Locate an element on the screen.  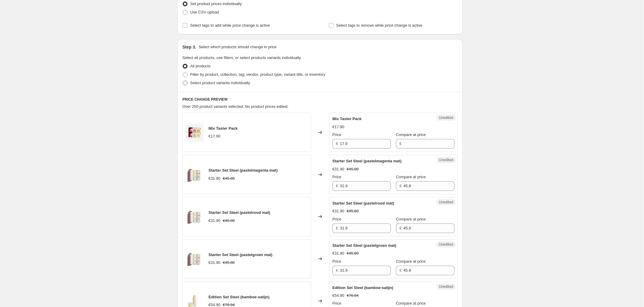
span: Set product prices individually is located at coordinates (216, 3).